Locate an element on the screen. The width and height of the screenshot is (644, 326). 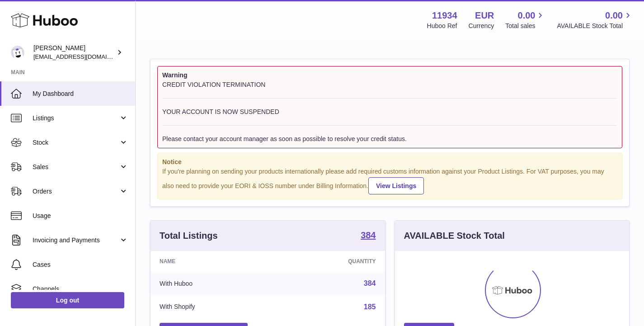
a: 0.00 Total sales is located at coordinates (525, 20).